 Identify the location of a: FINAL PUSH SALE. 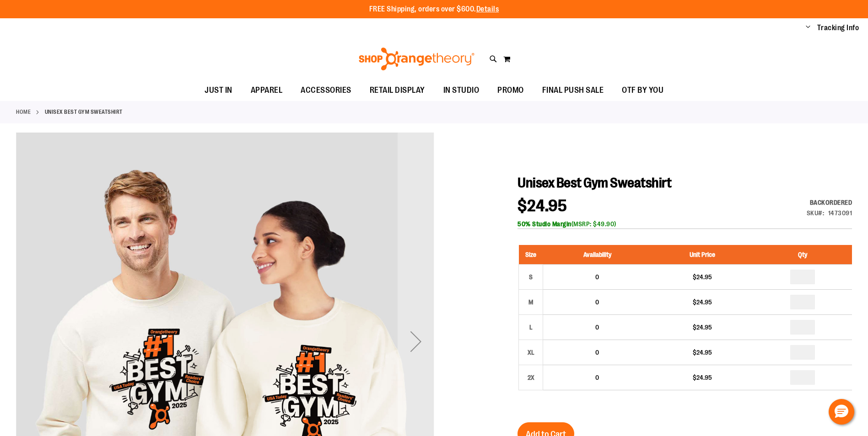
(572, 91).